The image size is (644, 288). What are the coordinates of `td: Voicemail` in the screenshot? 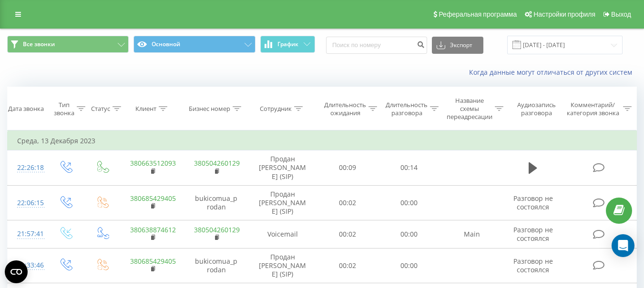 It's located at (283, 234).